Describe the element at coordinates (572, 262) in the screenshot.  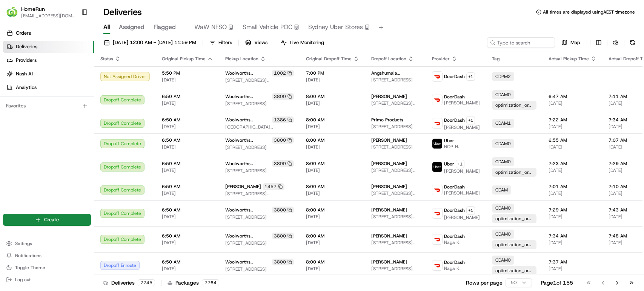
I see `span: 7:37 AM` at that location.